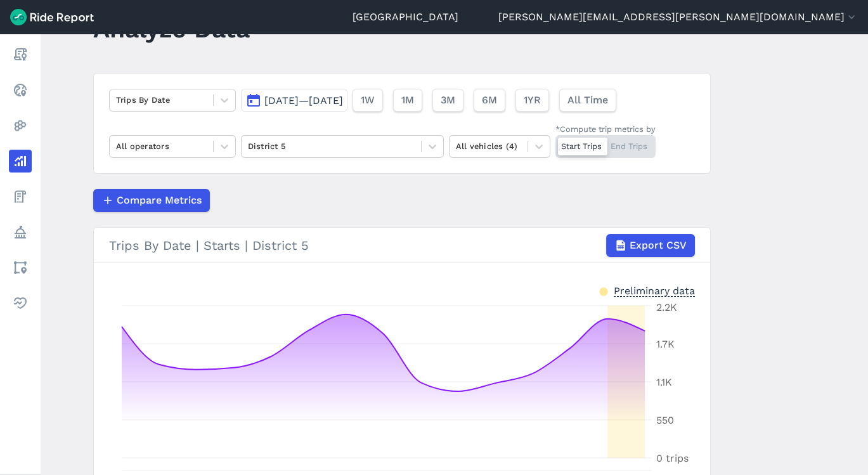  What do you see at coordinates (402, 245) in the screenshot?
I see `div: Trips By Date | Starts | District 5` at bounding box center [402, 245].